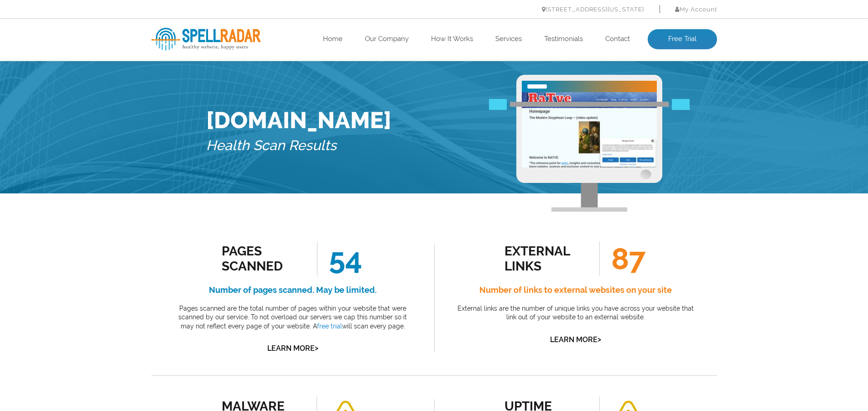 The height and width of the screenshot is (411, 868). What do you see at coordinates (576, 313) in the screenshot?
I see `p: External links are the number of unique links you have across your website that link out of your ...` at bounding box center [576, 313].